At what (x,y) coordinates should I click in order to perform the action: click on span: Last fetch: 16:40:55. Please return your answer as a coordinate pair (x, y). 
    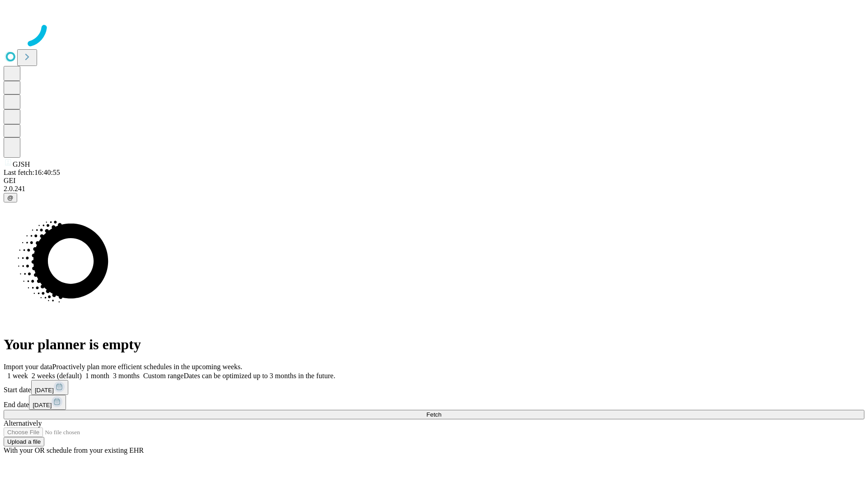
    Looking at the image, I should click on (32, 172).